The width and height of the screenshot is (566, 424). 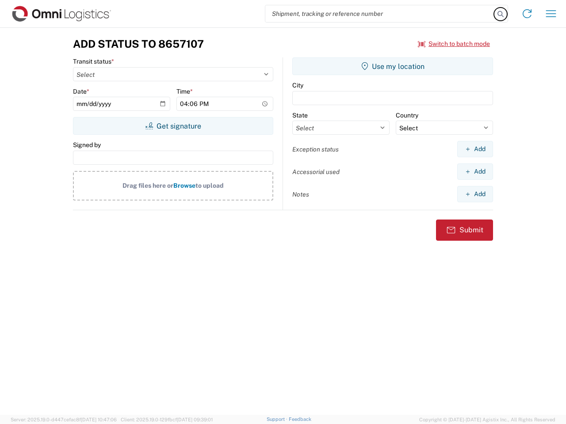 I want to click on label: Notes, so click(x=300, y=194).